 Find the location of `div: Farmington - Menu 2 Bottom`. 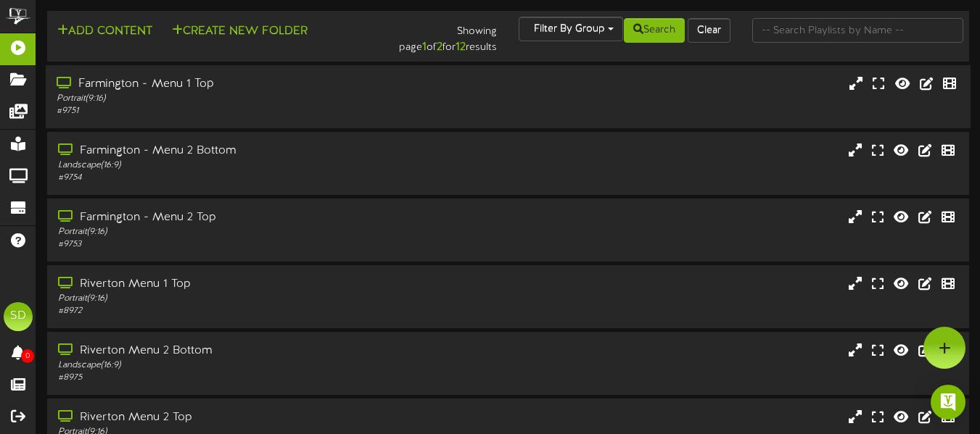

div: Farmington - Menu 2 Bottom is located at coordinates (239, 150).